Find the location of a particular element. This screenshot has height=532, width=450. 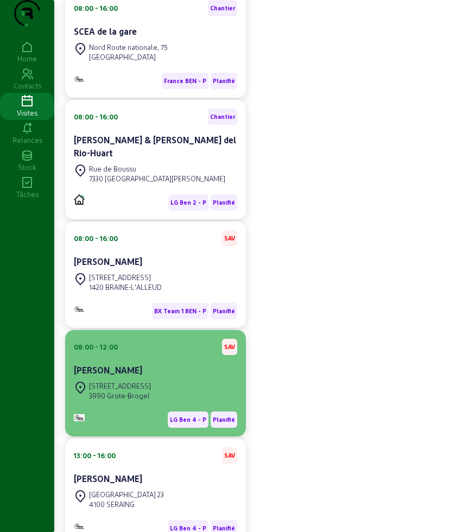

span: LG Ben 2 - P is located at coordinates (188, 202).